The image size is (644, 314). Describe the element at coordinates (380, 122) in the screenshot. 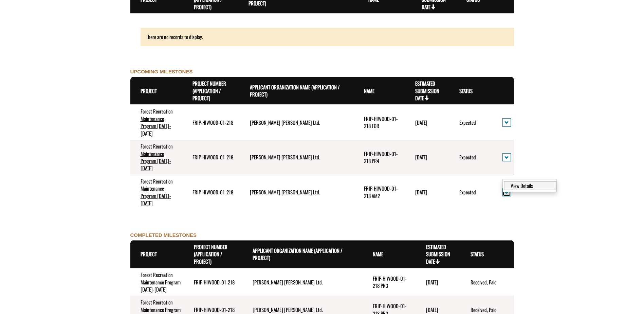

I see `td: FRIP-HIWOOD-01-218 FOR` at that location.